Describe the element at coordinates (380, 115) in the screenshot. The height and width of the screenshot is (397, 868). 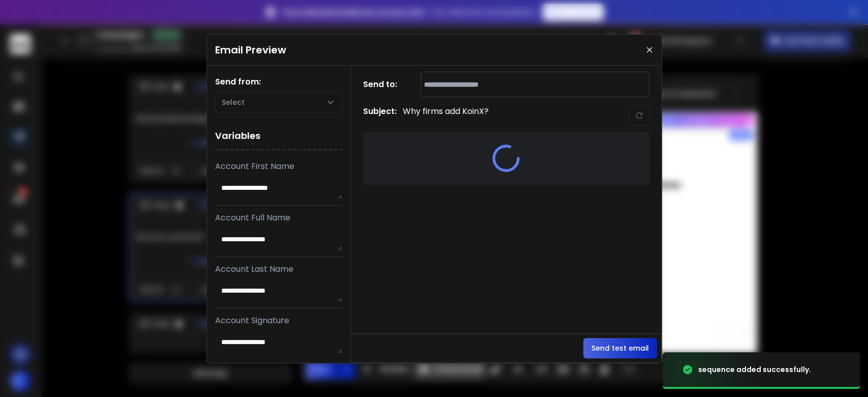
I see `h1: Subject:` at that location.